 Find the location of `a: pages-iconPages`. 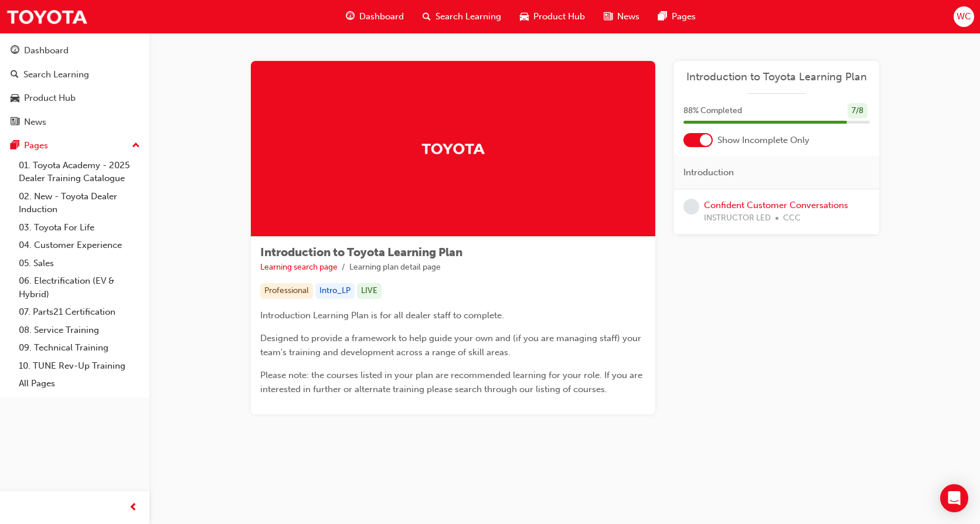

a: pages-iconPages is located at coordinates (677, 16).